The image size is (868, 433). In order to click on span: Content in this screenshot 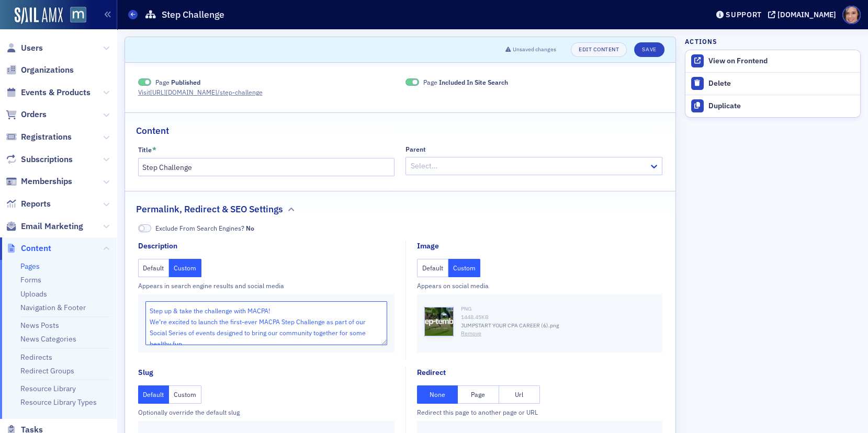, I will do `click(36, 248)`.